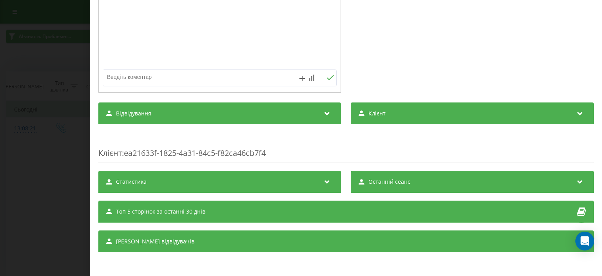  I want to click on div: Open Intercom Messenger, so click(585, 241).